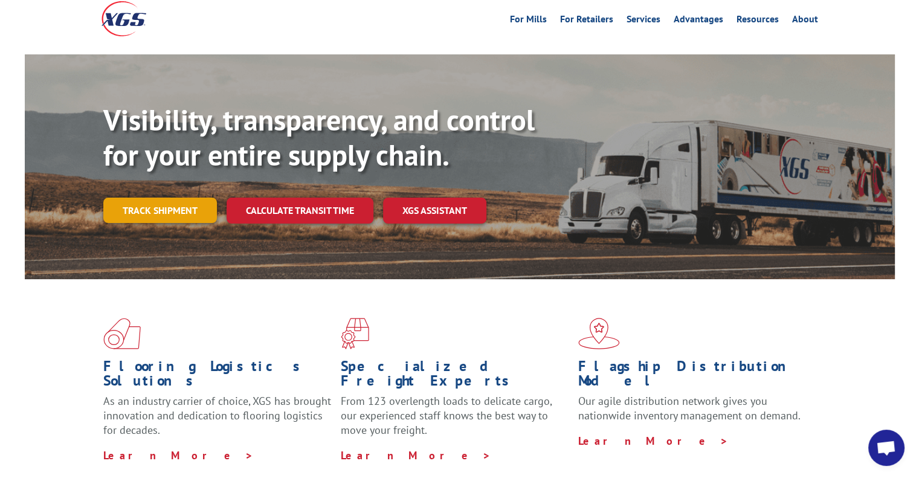 The width and height of the screenshot is (919, 478). I want to click on a: Track shipment, so click(160, 210).